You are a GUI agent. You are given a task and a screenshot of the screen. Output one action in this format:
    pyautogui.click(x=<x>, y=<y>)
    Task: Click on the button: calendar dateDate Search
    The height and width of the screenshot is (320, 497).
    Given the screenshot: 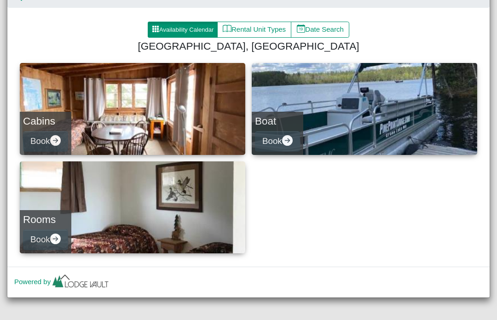 What is the action you would take?
    pyautogui.click(x=320, y=30)
    